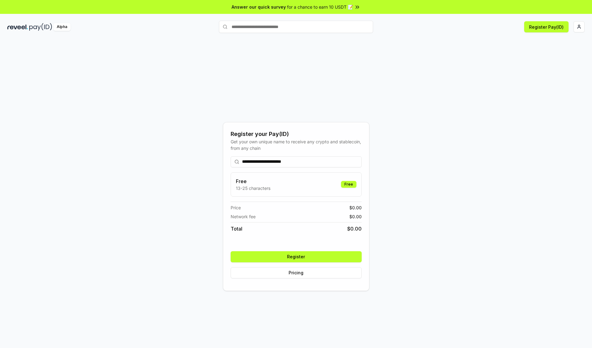  I want to click on button: Register, so click(296, 257).